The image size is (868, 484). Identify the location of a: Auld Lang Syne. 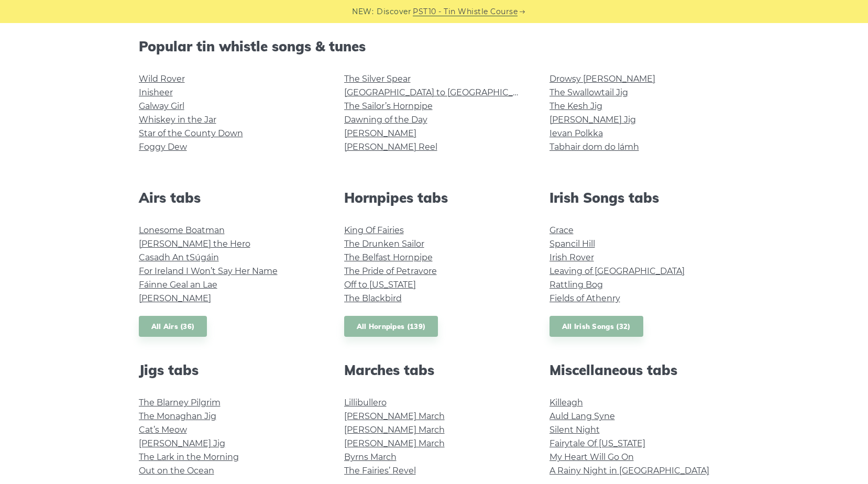
(582, 416).